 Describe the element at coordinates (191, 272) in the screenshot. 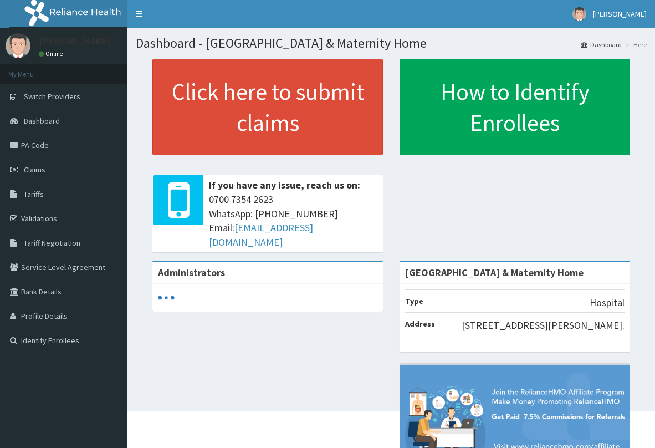

I see `b: Administrators` at that location.